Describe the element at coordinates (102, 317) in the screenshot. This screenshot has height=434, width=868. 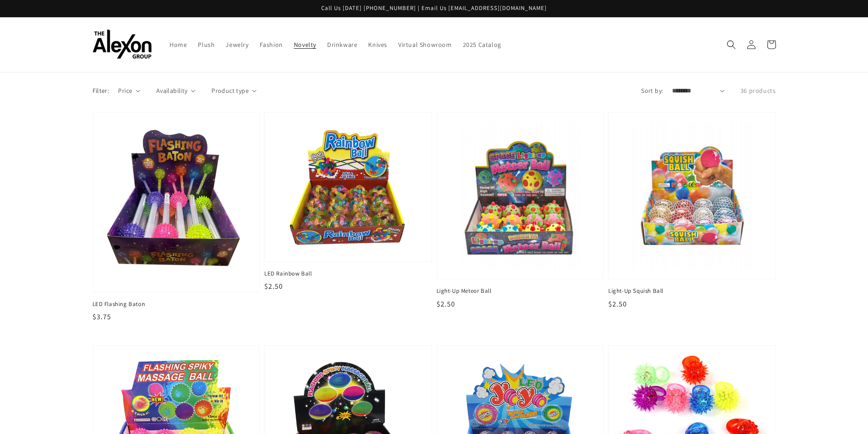
I see `span: $3.75` at that location.